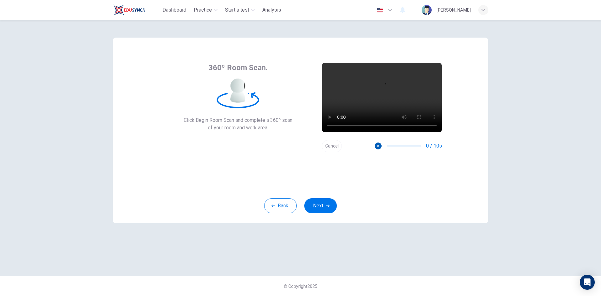 The width and height of the screenshot is (601, 296). What do you see at coordinates (129, 10) in the screenshot?
I see `img: Train Test logo` at bounding box center [129, 10].